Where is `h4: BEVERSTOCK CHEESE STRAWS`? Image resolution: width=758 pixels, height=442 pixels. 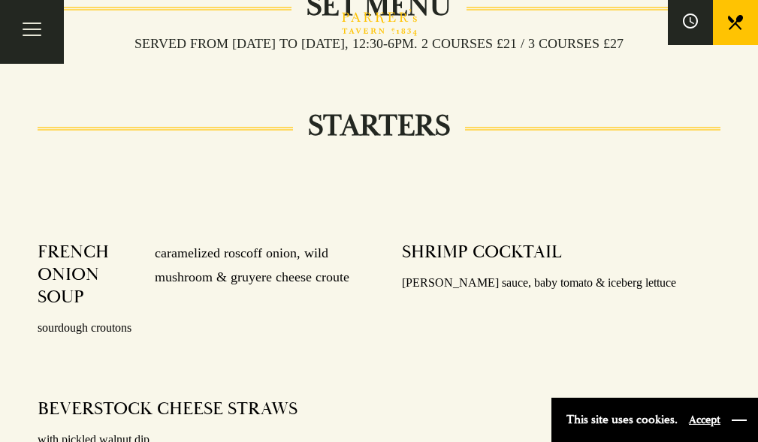 h4: BEVERSTOCK CHEESE STRAWS is located at coordinates (167, 409).